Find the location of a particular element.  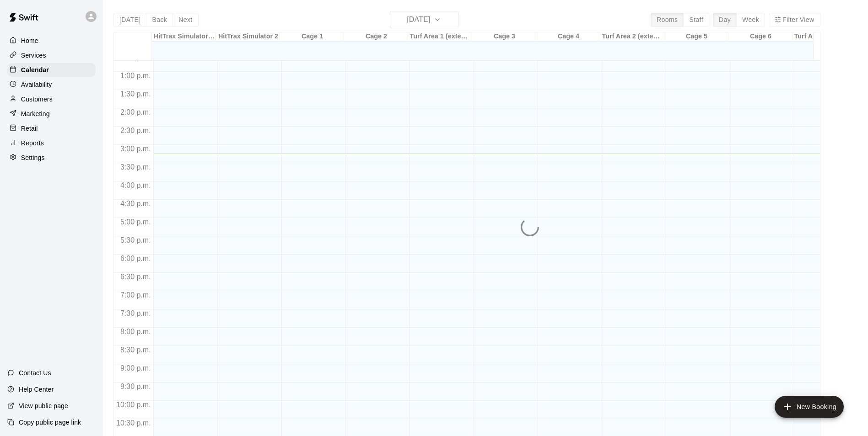

p: Marketing is located at coordinates (35, 114).